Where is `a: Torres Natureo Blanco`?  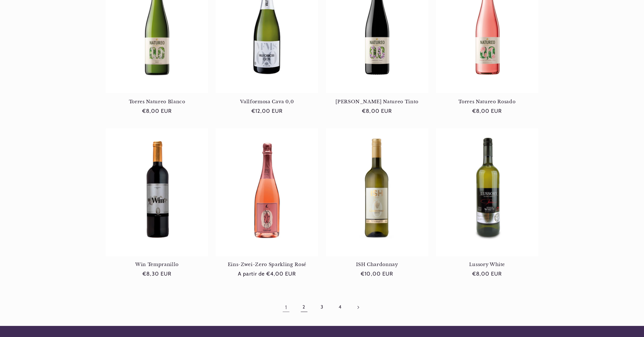 a: Torres Natureo Blanco is located at coordinates (157, 102).